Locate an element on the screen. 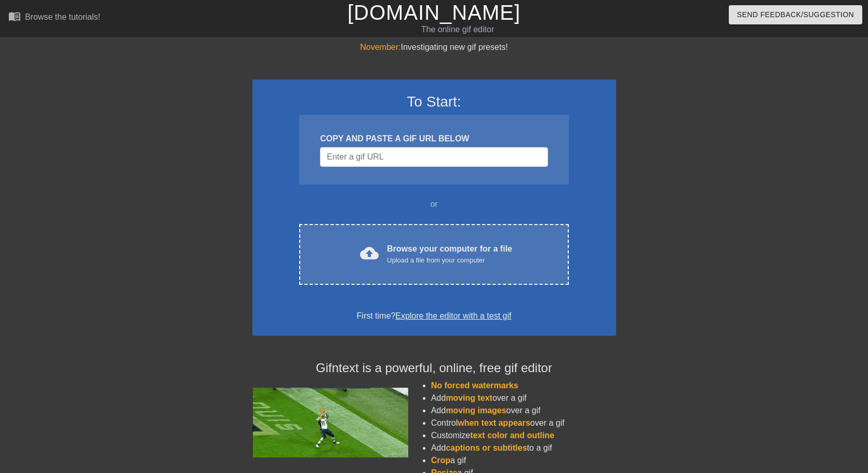  div: The online gif editor is located at coordinates (458, 30).